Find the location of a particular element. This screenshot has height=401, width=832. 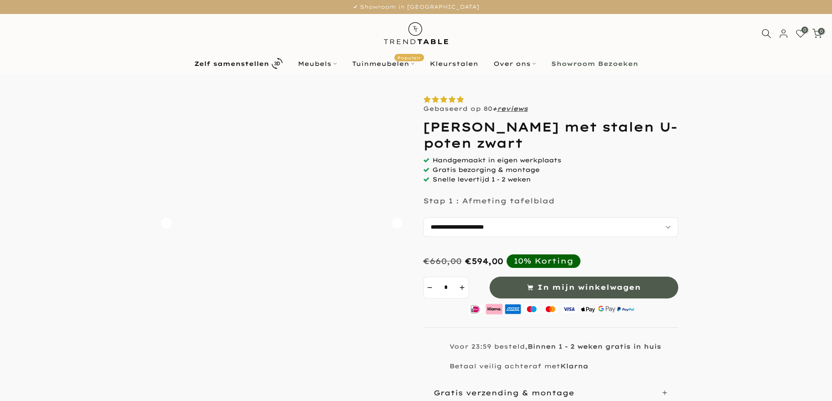

a: Showroom Bezoeken is located at coordinates (594, 64).